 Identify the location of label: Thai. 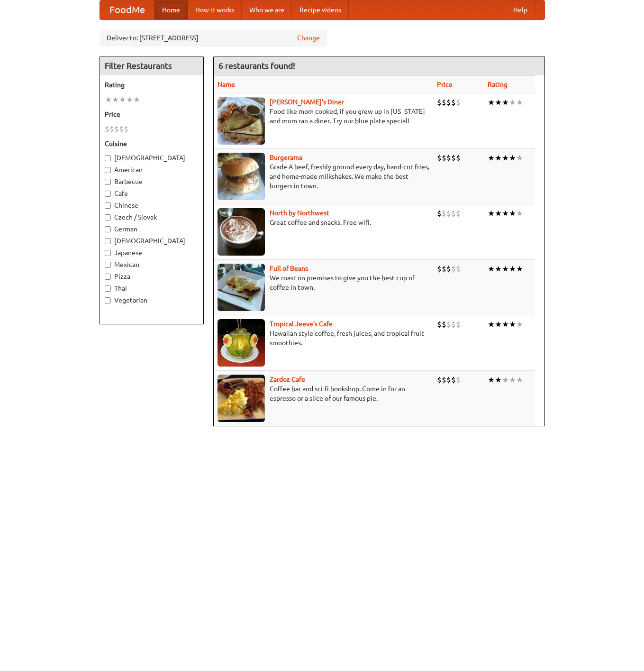
(152, 288).